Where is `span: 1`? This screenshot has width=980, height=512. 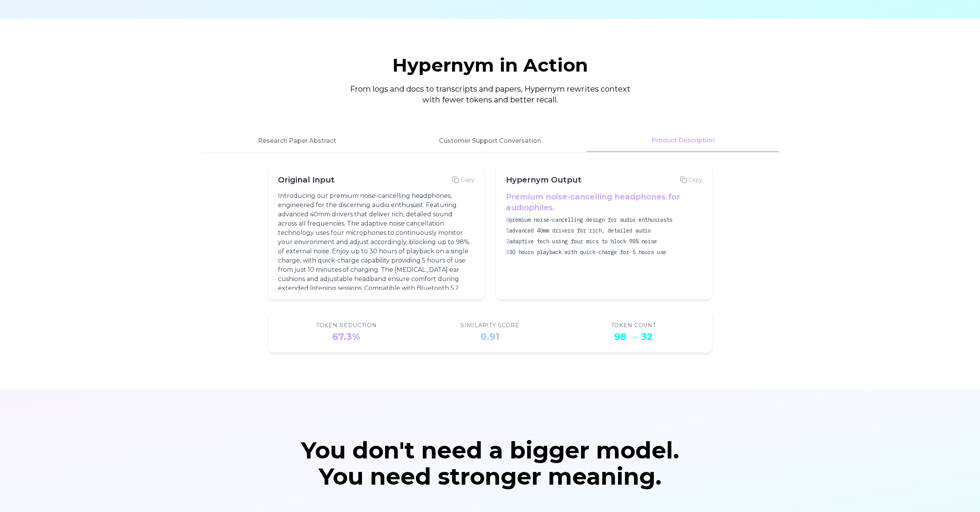 span: 1 is located at coordinates (508, 230).